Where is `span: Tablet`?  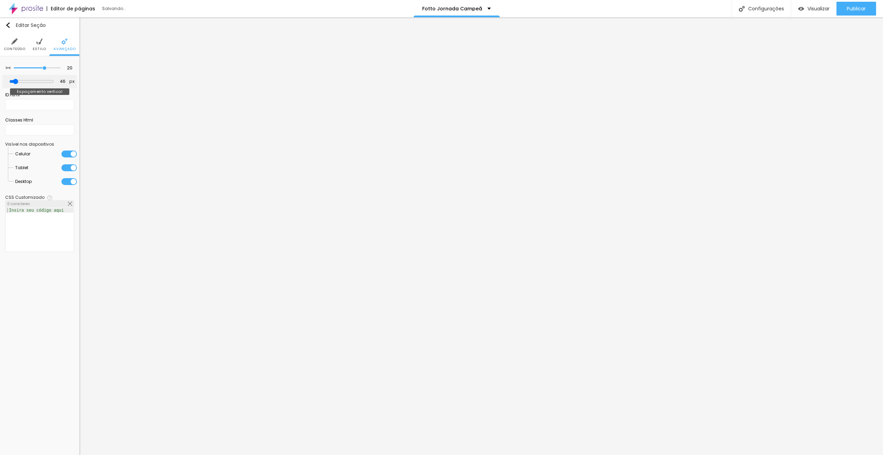
span: Tablet is located at coordinates (22, 168).